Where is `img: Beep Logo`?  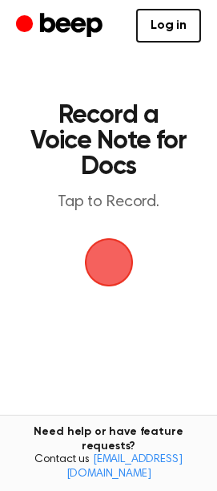
img: Beep Logo is located at coordinates (109, 262).